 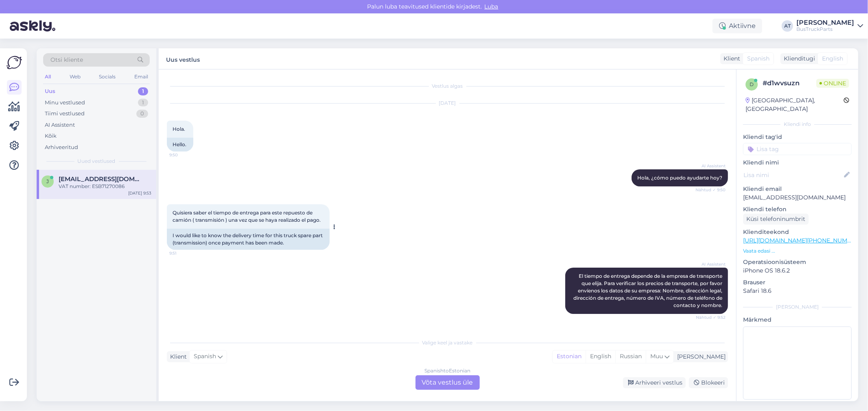 What do you see at coordinates (833, 58) in the screenshot?
I see `span: English` at bounding box center [833, 58].